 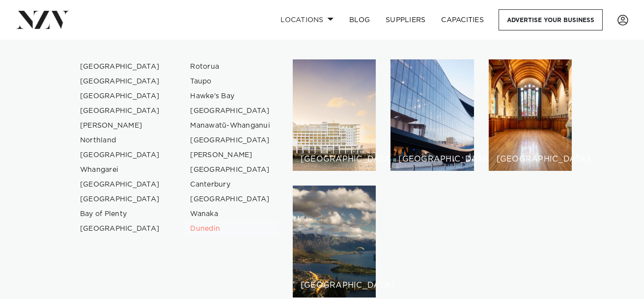 What do you see at coordinates (307, 19) in the screenshot?
I see `a: Locations` at bounding box center [307, 19].